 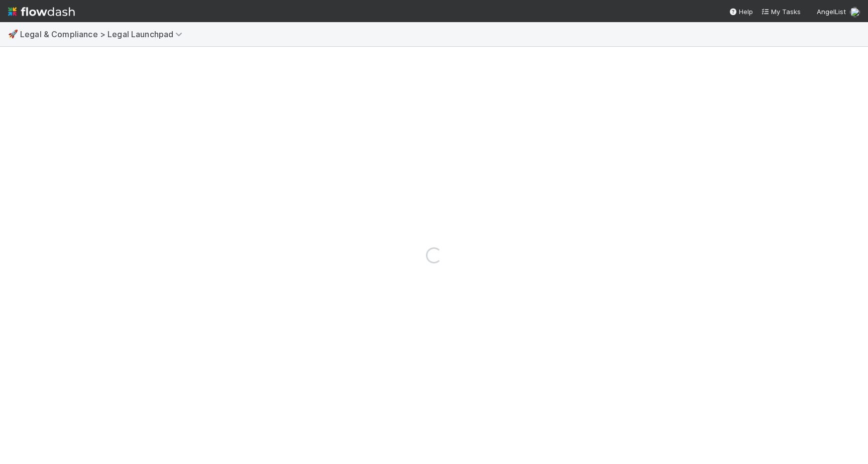 What do you see at coordinates (831, 12) in the screenshot?
I see `span: AngelList` at bounding box center [831, 12].